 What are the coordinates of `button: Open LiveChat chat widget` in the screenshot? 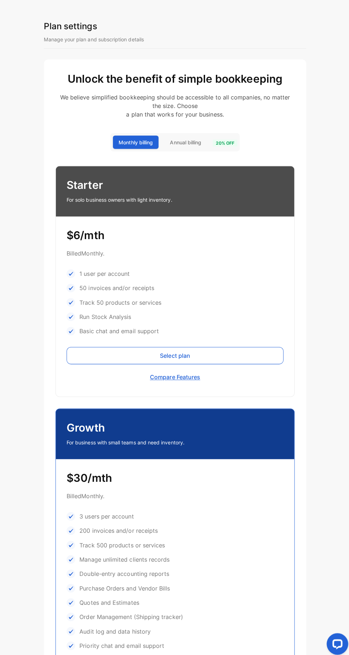 It's located at (16, 14).